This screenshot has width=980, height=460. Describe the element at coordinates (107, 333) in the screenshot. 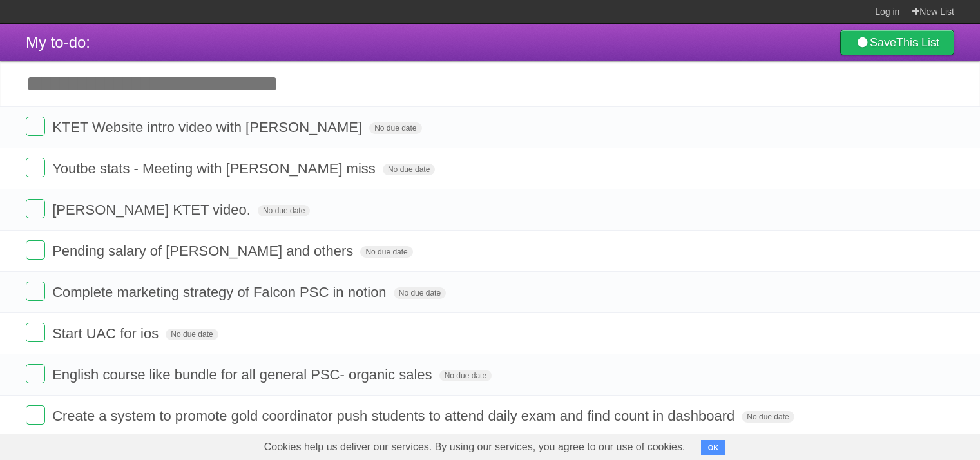

I see `span: Start UAC for ios` at that location.